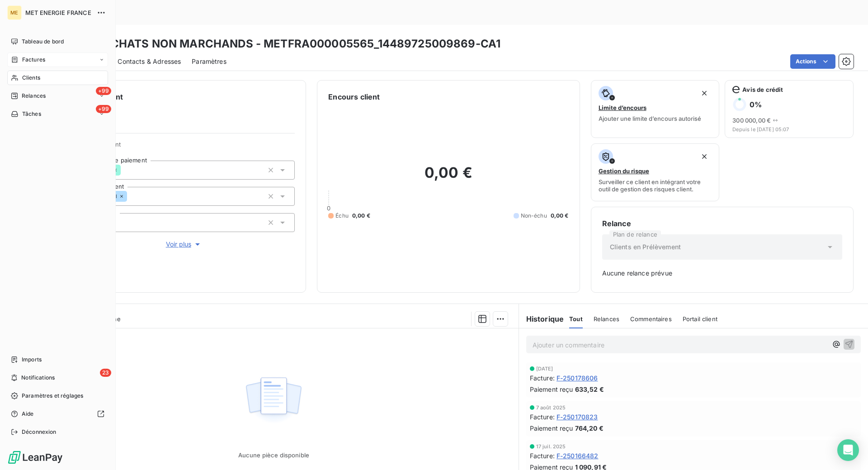 This screenshot has width=868, height=470. I want to click on a: Aide, so click(57, 414).